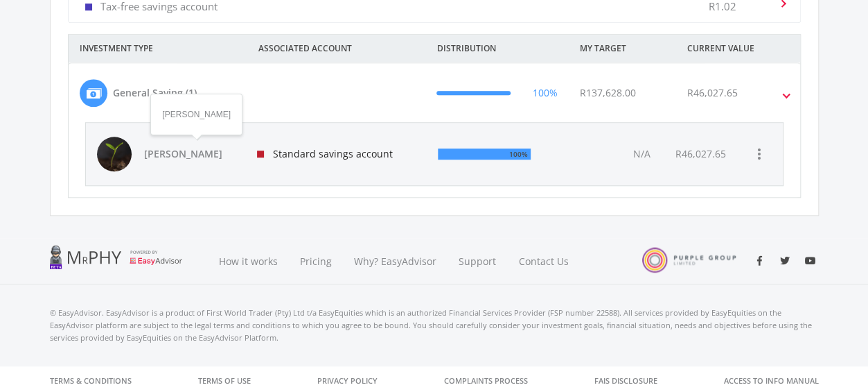 Image resolution: width=868 pixels, height=392 pixels. What do you see at coordinates (477, 261) in the screenshot?
I see `a: Support` at bounding box center [477, 261].